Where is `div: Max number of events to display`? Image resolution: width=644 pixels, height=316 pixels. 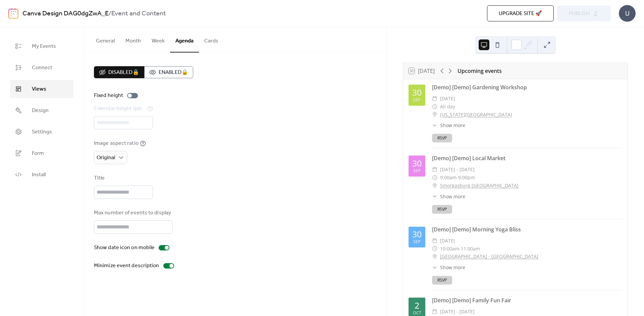 div: Max number of events to display is located at coordinates (132, 213).